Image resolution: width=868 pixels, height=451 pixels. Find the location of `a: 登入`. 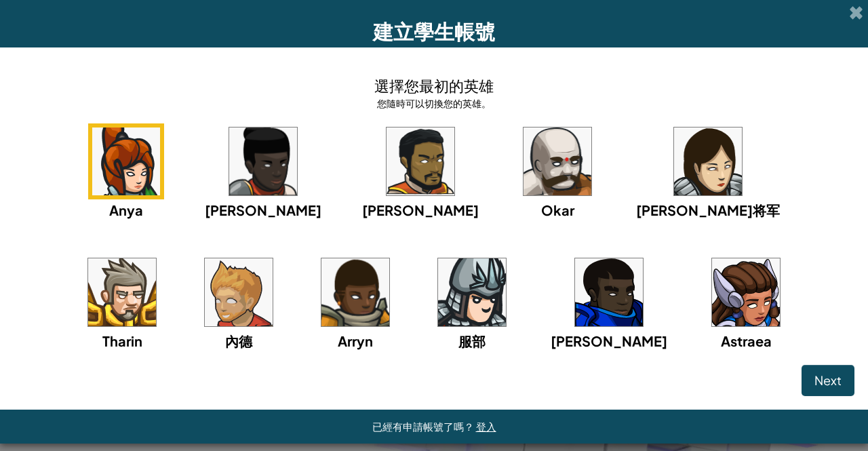

a: 登入 is located at coordinates (486, 425).